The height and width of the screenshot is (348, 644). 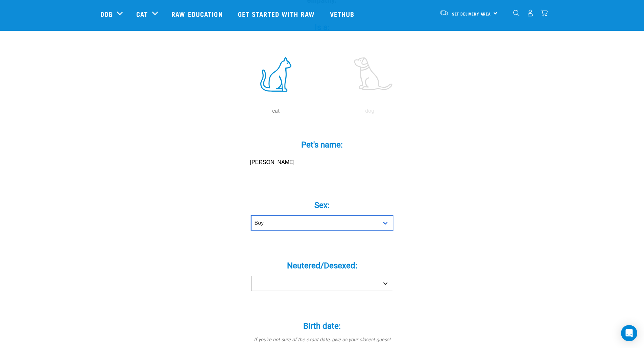 I want to click on a: Raw Education, so click(x=198, y=14).